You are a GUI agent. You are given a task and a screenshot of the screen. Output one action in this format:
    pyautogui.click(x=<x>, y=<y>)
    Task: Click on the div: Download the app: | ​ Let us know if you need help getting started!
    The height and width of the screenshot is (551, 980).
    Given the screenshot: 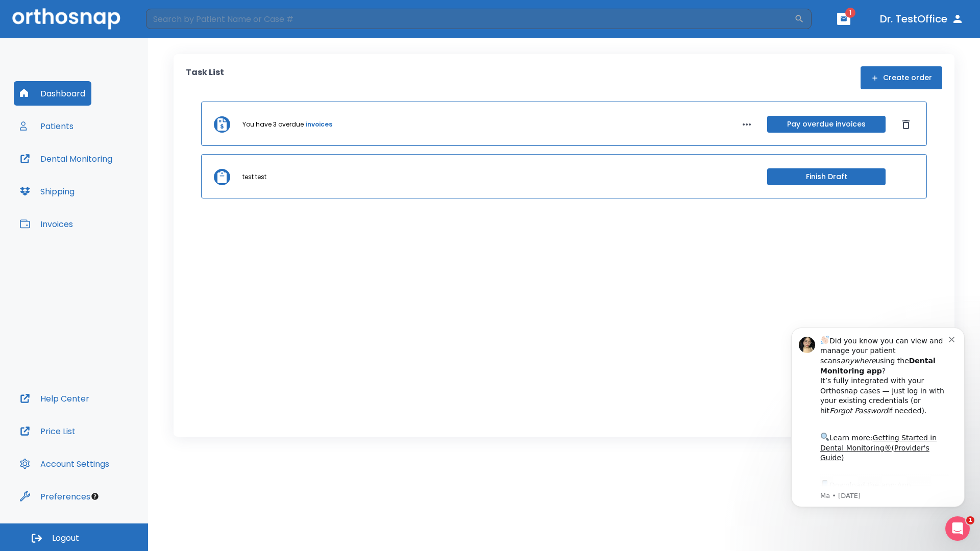 What is the action you would take?
    pyautogui.click(x=109, y=193)
    